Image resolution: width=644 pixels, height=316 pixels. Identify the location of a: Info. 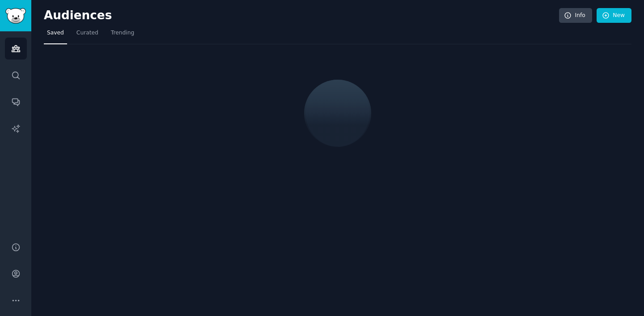
(576, 16).